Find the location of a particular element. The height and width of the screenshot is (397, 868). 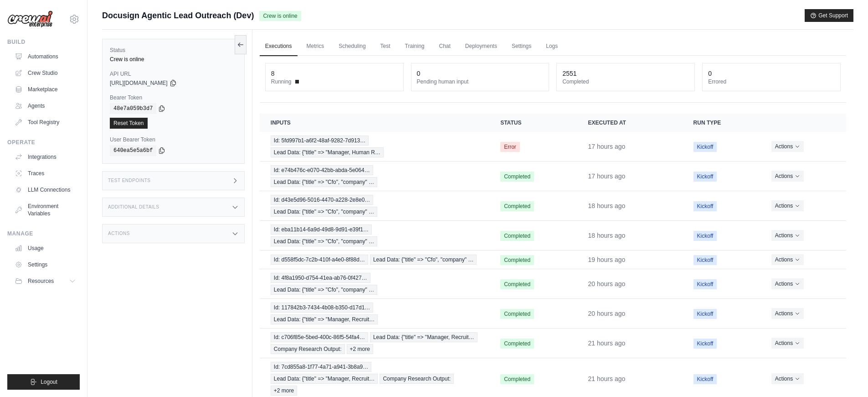

a: Metrics is located at coordinates (316, 47).